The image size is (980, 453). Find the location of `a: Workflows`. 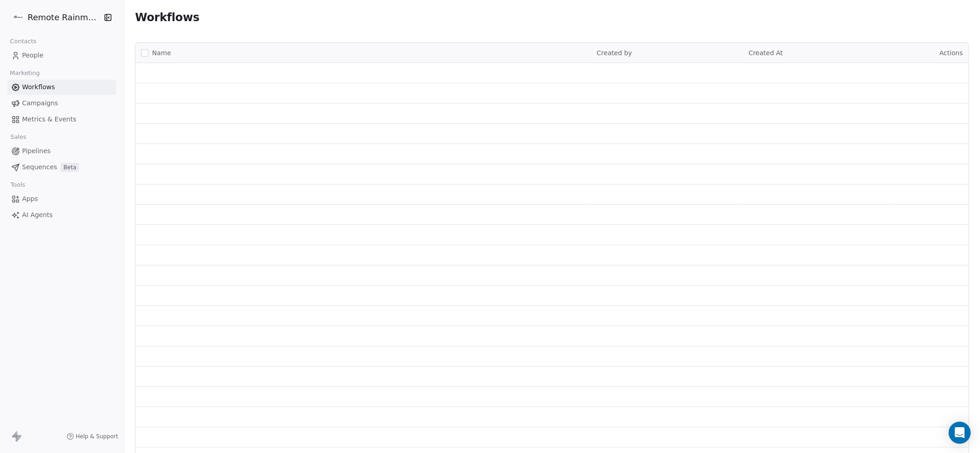

a: Workflows is located at coordinates (61, 87).